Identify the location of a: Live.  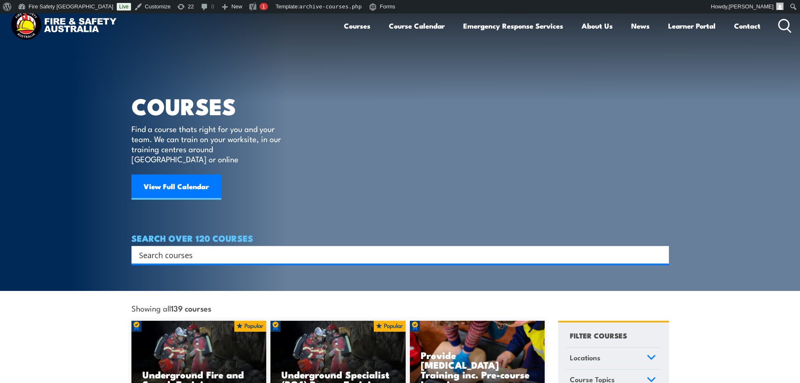
(124, 7).